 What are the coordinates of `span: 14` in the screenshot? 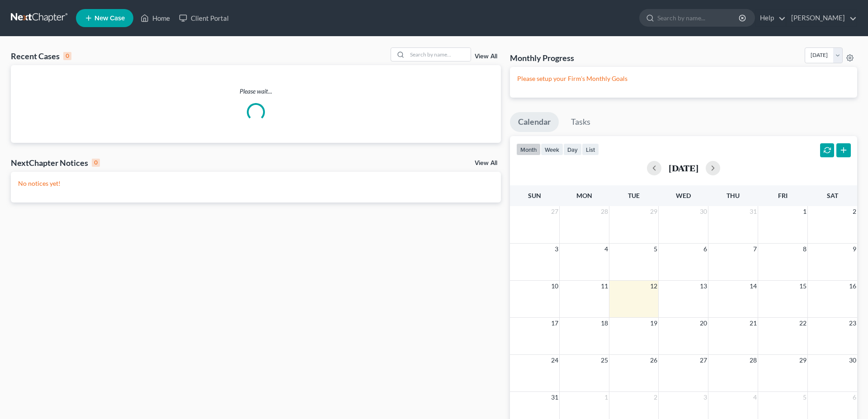 It's located at (753, 286).